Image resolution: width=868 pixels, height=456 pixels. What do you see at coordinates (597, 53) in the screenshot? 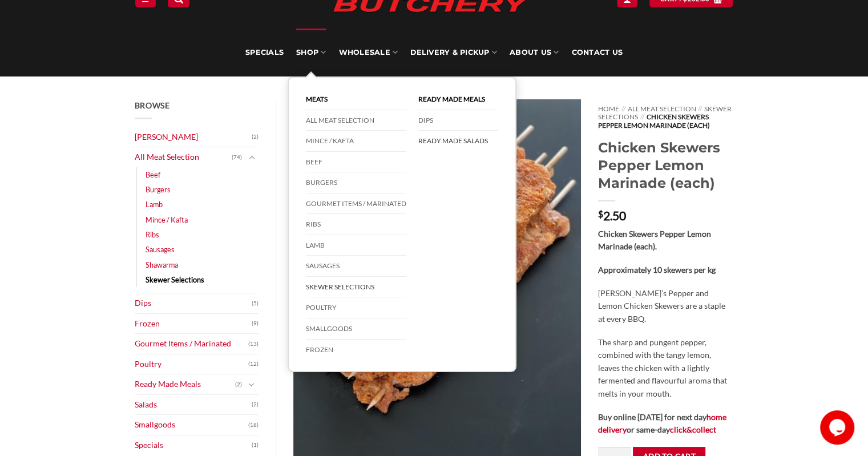
I see `a: Contact Us` at bounding box center [597, 53].